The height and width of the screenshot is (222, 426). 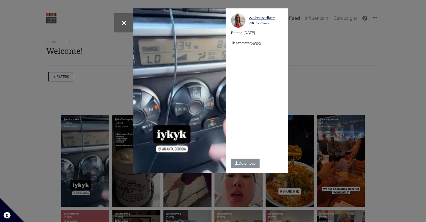 I want to click on button: Close, so click(x=124, y=23).